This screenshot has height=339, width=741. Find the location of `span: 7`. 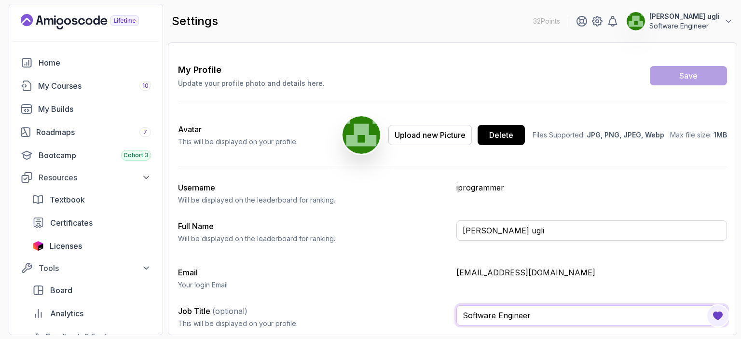

span: 7 is located at coordinates (145, 132).